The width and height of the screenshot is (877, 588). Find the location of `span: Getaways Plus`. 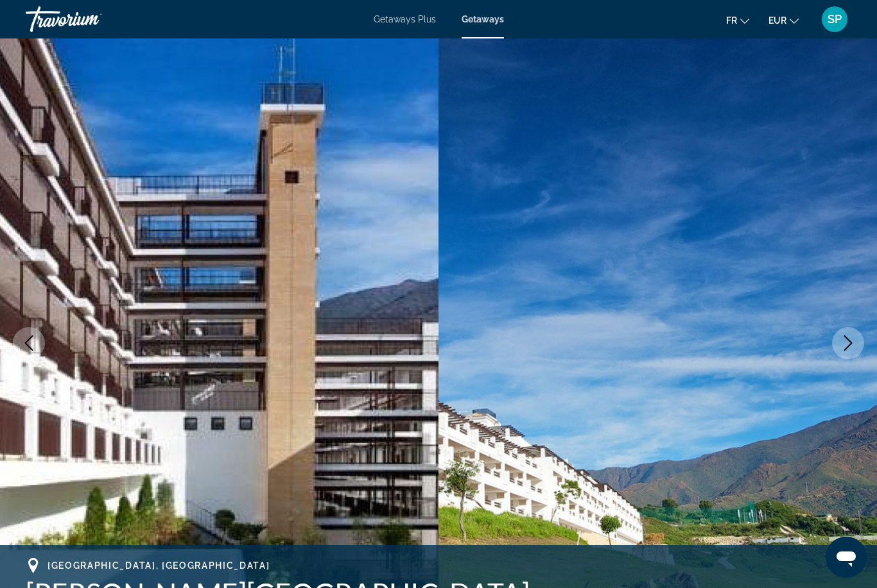

span: Getaways Plus is located at coordinates (404, 19).